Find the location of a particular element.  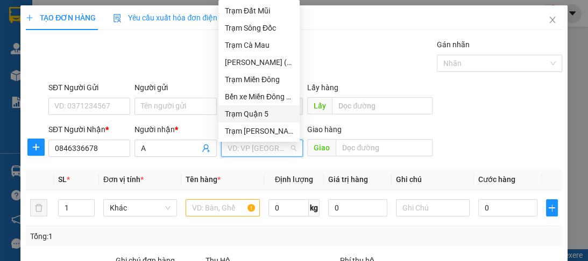

input: Ghi Chú is located at coordinates (432, 208).